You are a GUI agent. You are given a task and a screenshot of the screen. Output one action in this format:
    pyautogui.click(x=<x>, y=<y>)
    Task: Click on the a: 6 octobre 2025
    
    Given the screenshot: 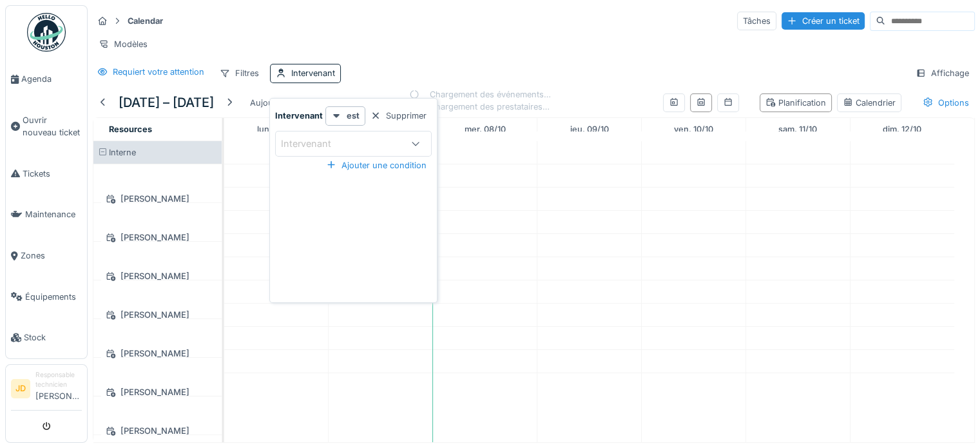 What is the action you would take?
    pyautogui.click(x=276, y=129)
    